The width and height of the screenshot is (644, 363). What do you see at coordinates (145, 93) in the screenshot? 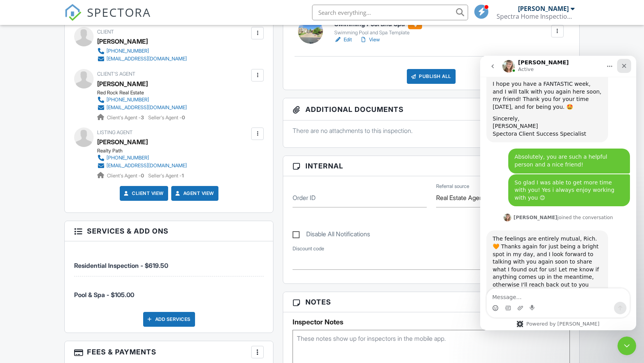
I see `div: Red Rock Real Estate` at bounding box center [145, 93].